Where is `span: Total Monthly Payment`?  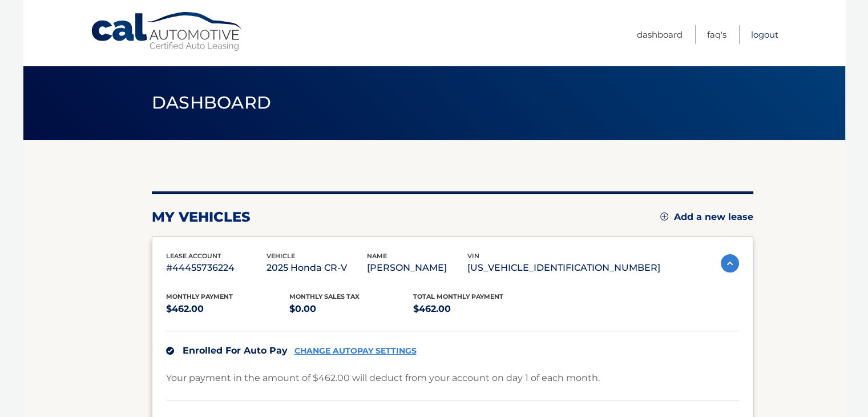 span: Total Monthly Payment is located at coordinates (458, 296).